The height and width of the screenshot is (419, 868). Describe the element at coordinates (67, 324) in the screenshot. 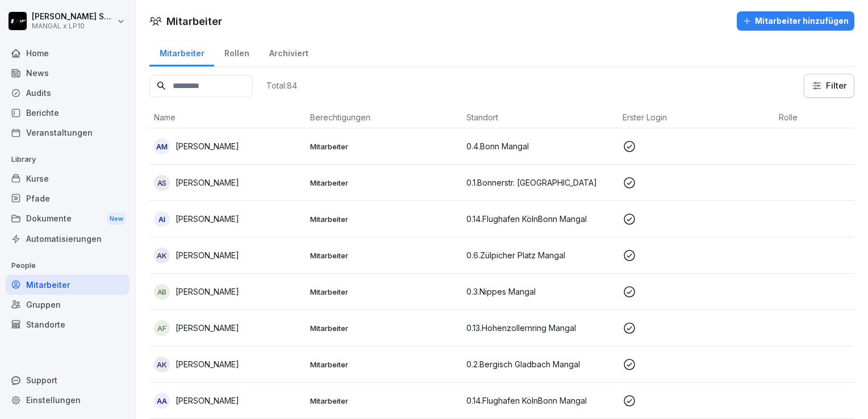

I see `a: Standorte` at that location.